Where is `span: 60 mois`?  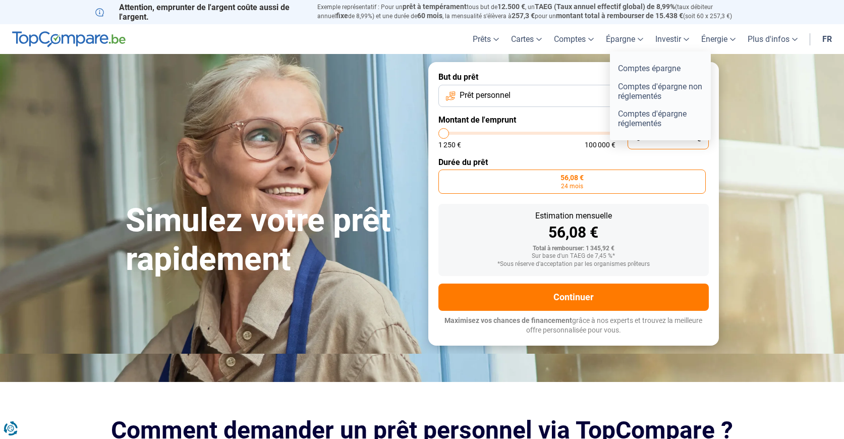
span: 60 mois is located at coordinates (430, 16).